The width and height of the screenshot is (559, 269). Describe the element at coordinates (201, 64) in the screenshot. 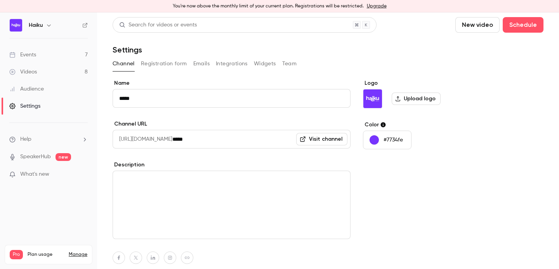

I see `button: Emails` at that location.